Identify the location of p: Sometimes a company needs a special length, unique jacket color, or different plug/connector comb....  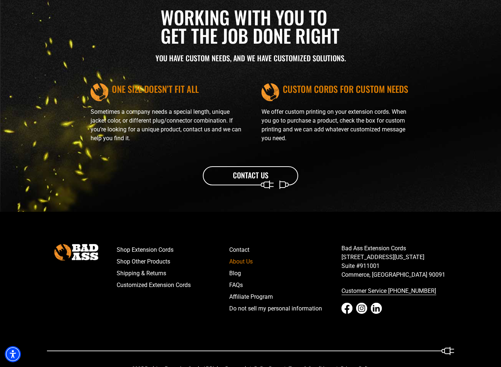
(167, 125).